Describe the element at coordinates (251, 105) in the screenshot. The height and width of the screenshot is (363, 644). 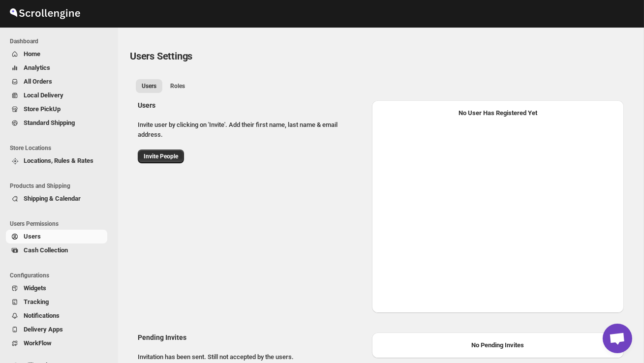
I see `h2: Users` at that location.